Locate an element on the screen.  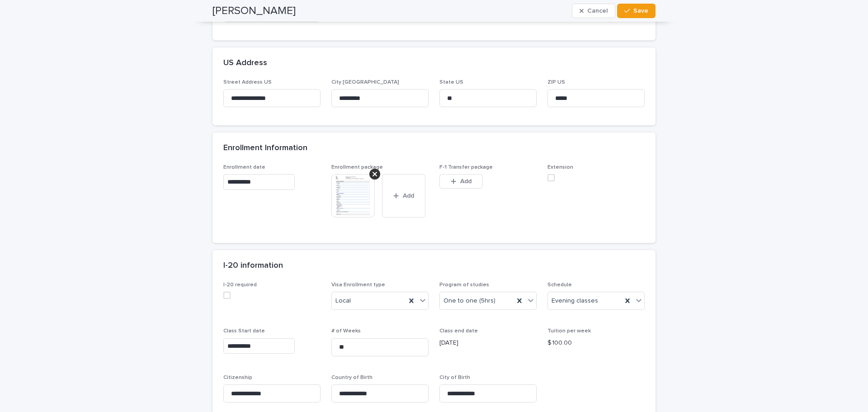
span: Visa Enrollment type is located at coordinates (358, 285).